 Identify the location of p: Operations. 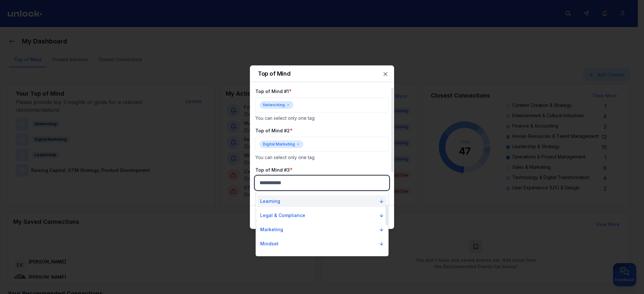
(273, 258).